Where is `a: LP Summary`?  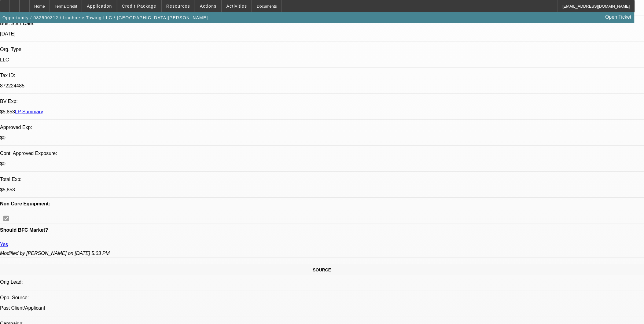 a: LP Summary is located at coordinates (29, 112).